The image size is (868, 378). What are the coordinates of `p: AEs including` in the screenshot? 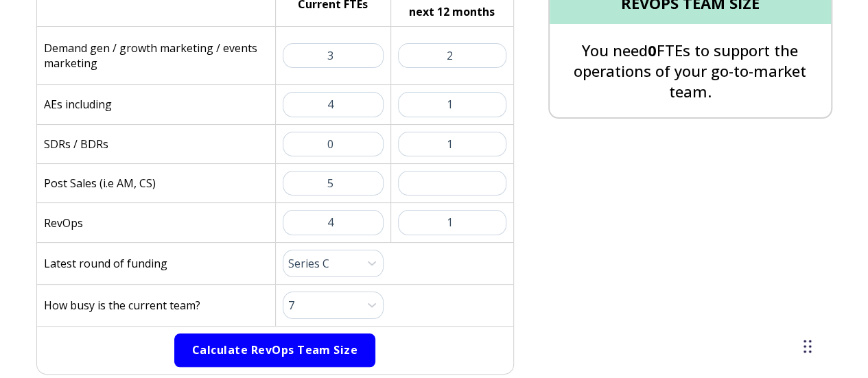 It's located at (77, 104).